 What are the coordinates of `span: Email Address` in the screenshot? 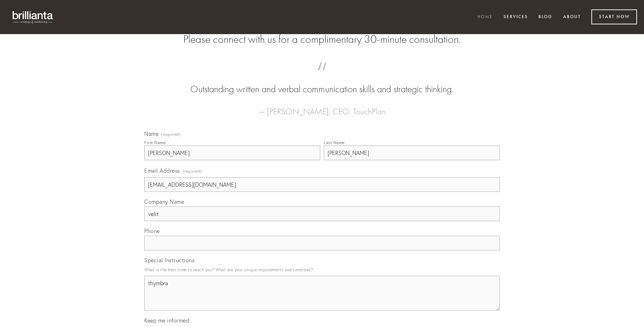 It's located at (162, 171).